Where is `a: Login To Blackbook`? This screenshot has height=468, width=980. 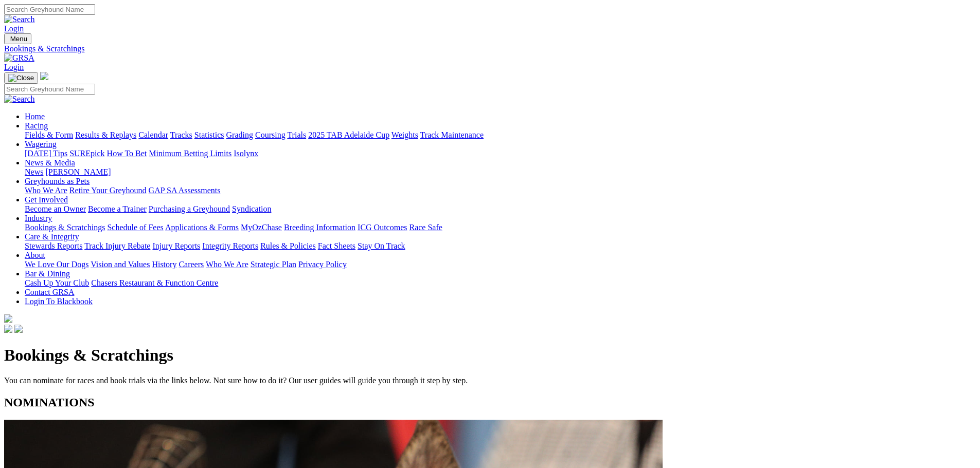
a: Login To Blackbook is located at coordinates (59, 302).